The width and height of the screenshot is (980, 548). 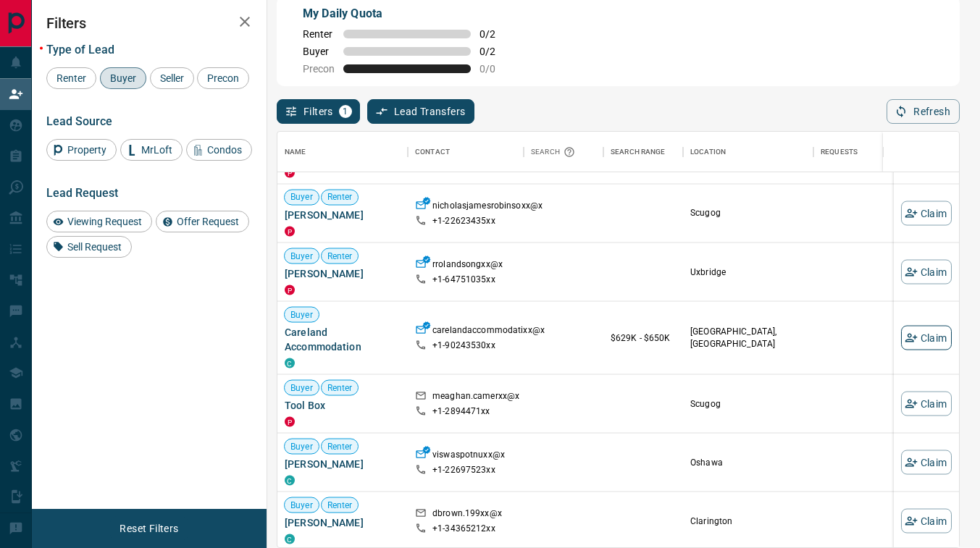 What do you see at coordinates (99, 222) in the screenshot?
I see `div: Viewing Request` at bounding box center [99, 222].